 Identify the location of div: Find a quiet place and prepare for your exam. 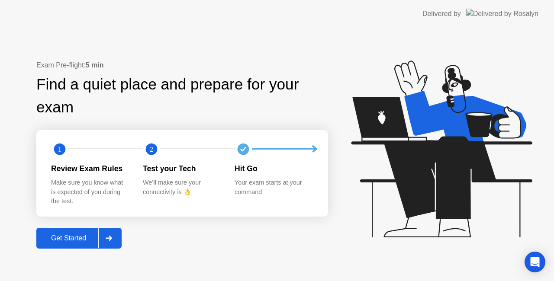
(182, 96).